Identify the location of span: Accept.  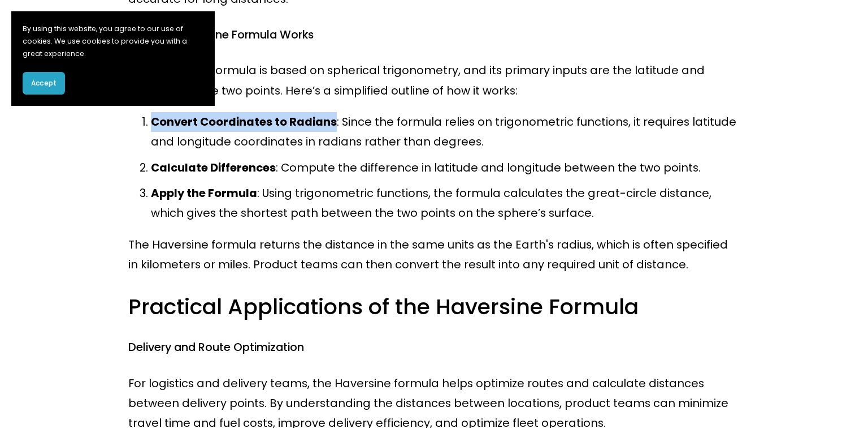
(44, 83).